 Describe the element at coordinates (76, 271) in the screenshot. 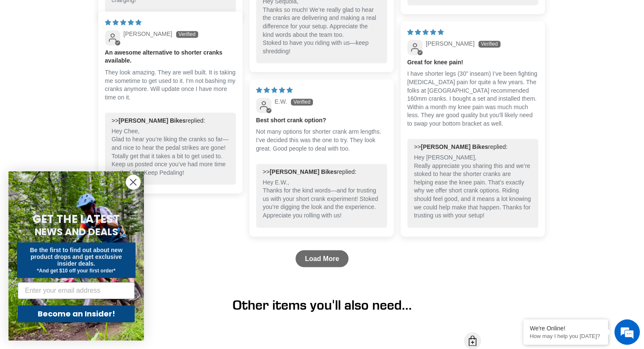

I see `span: *And get $10 off your first order*` at that location.